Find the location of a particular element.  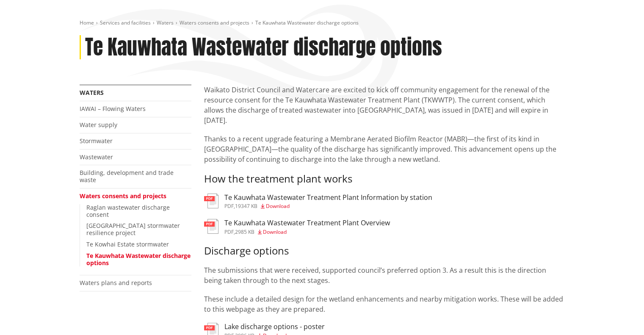

h3: Discharge options is located at coordinates (385, 251).